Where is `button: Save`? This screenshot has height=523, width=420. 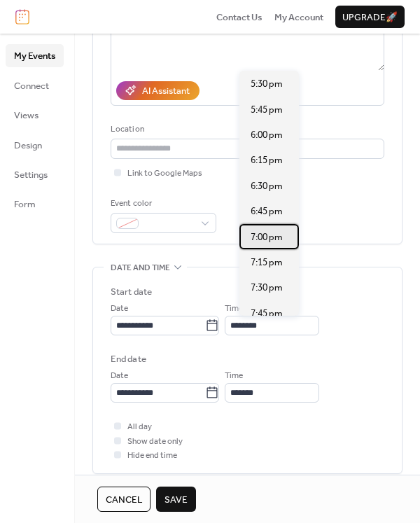 button: Save is located at coordinates (176, 500).